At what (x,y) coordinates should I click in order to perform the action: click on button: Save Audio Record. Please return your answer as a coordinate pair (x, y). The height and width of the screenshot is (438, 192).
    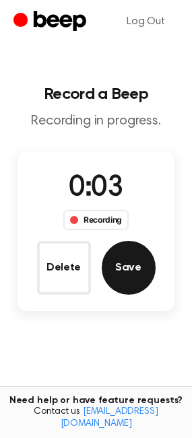
    Looking at the image, I should click on (129, 268).